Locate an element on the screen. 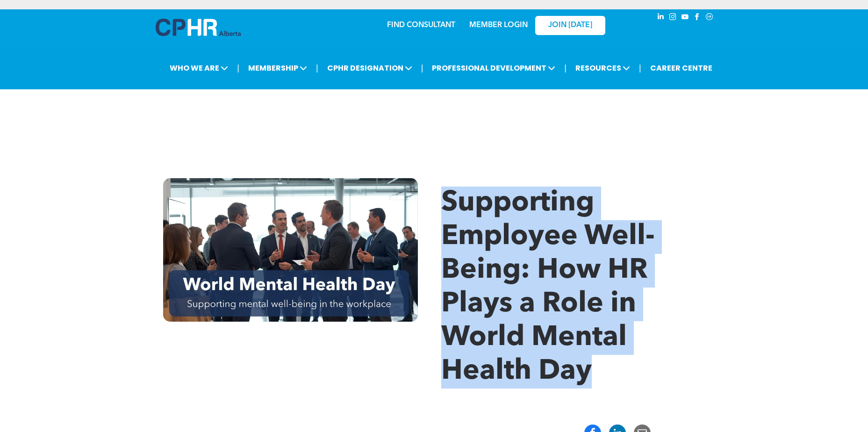 The height and width of the screenshot is (432, 868). a: instagram is located at coordinates (673, 18).